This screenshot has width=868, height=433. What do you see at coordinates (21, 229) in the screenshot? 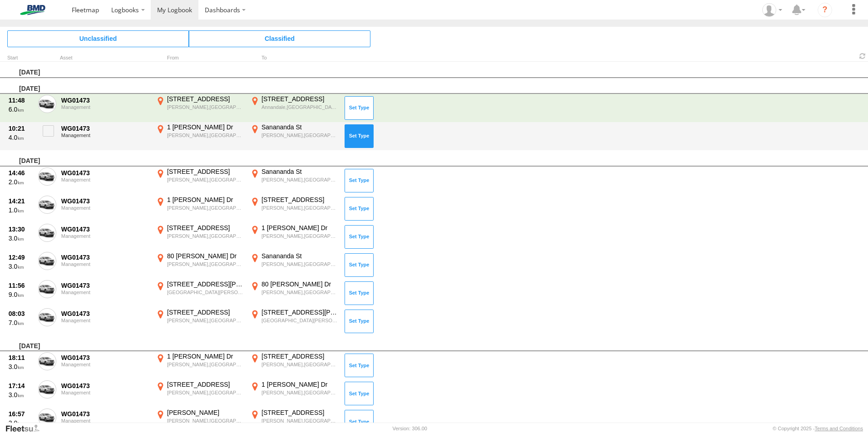
I see `div: 13:30` at bounding box center [21, 229].